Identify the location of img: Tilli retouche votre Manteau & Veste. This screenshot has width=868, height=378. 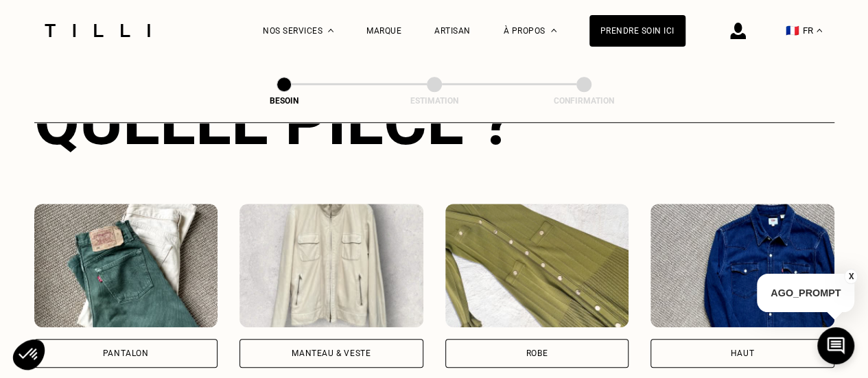
(331, 265).